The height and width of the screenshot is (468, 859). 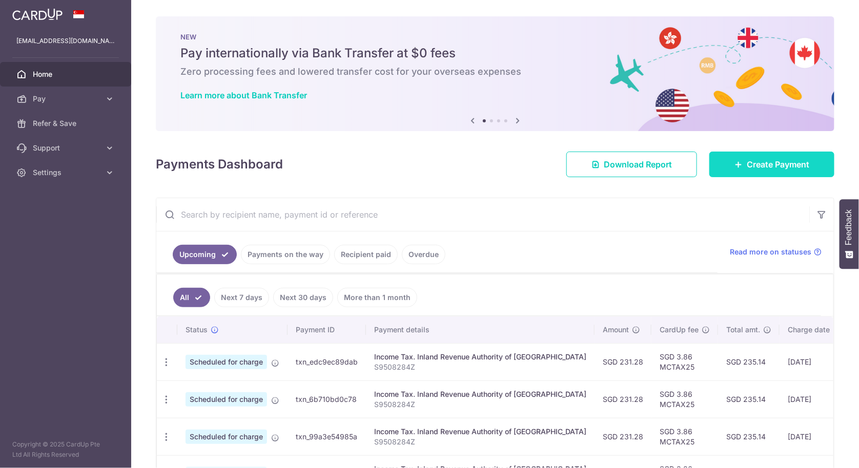 What do you see at coordinates (326, 437) in the screenshot?
I see `td: txn_99a3e54985a` at bounding box center [326, 437].